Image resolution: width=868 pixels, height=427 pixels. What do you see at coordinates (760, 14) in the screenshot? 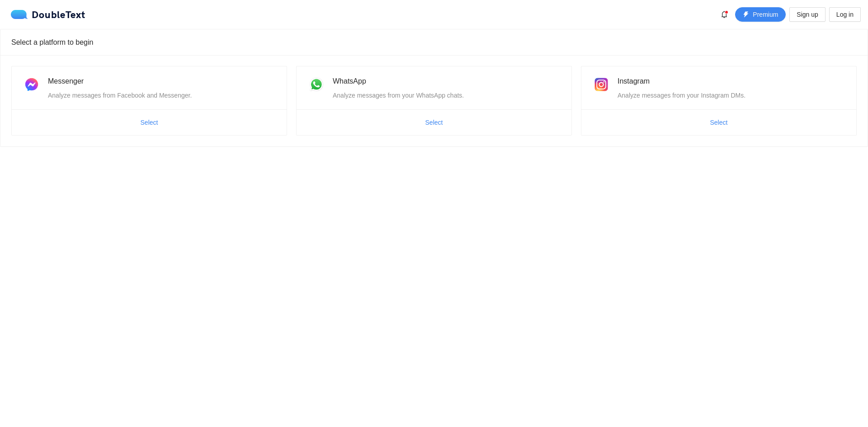
I see `button: thunderboltPremium` at bounding box center [760, 14].